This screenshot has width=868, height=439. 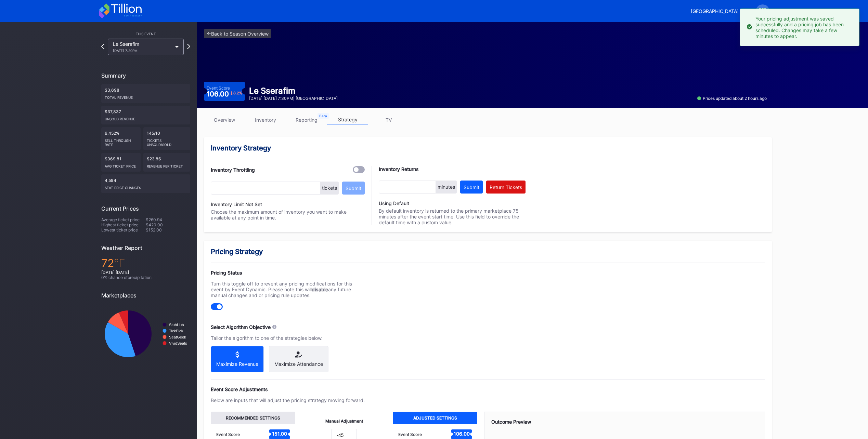 What do you see at coordinates (240, 327) in the screenshot?
I see `div: Select Algorithm Objective` at bounding box center [240, 327].